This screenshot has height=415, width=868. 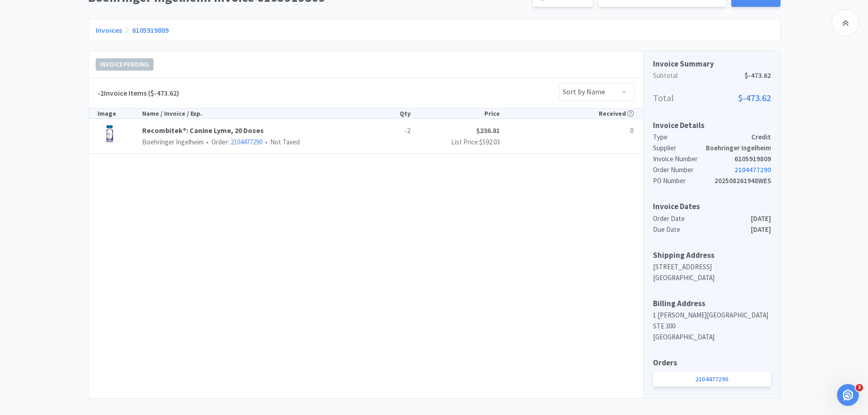 What do you see at coordinates (616, 114) in the screenshot?
I see `span: Received` at bounding box center [616, 114].